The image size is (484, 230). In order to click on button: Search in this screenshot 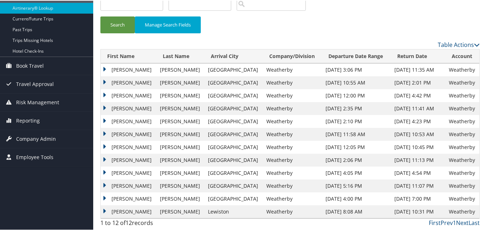, I will do `click(118, 24)`.